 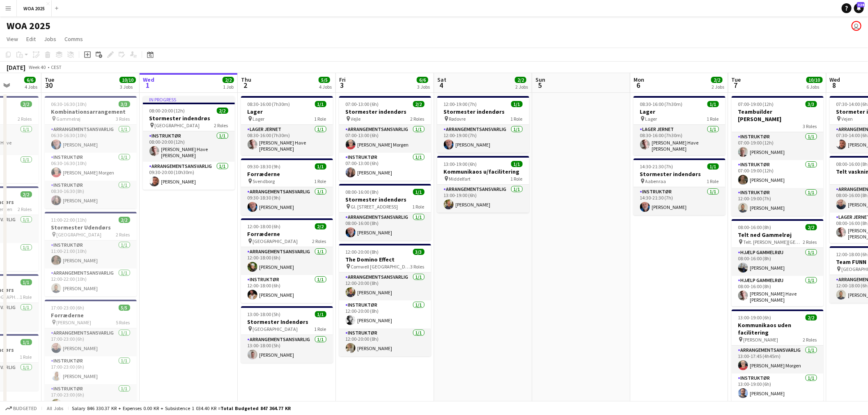 What do you see at coordinates (859, 8) in the screenshot?
I see `a: 324` at bounding box center [859, 8].